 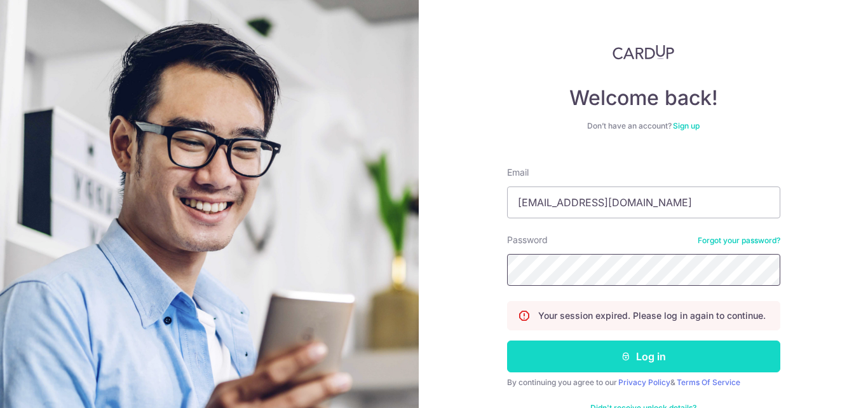 What do you see at coordinates (686, 126) in the screenshot?
I see `a: Sign up` at bounding box center [686, 126].